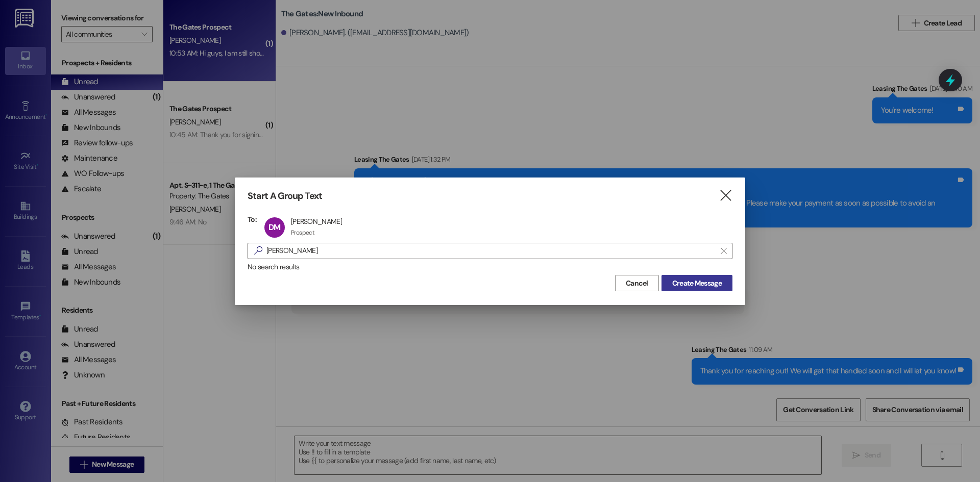 Image resolution: width=980 pixels, height=482 pixels. Describe the element at coordinates (724, 251) in the screenshot. I see `button: Clear text` at that location.